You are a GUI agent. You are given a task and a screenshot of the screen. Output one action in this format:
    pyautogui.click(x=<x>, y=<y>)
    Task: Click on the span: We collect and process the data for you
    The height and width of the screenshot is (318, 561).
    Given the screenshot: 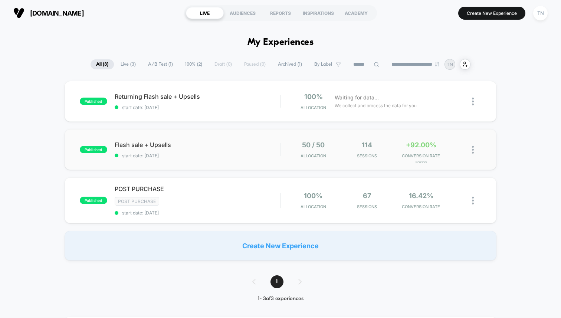 What is the action you would take?
    pyautogui.click(x=376, y=105)
    